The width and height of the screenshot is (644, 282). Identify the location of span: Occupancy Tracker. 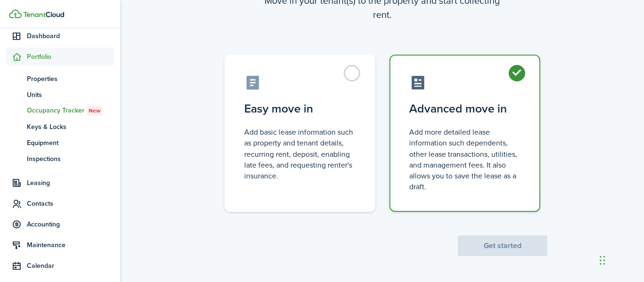
(70, 110).